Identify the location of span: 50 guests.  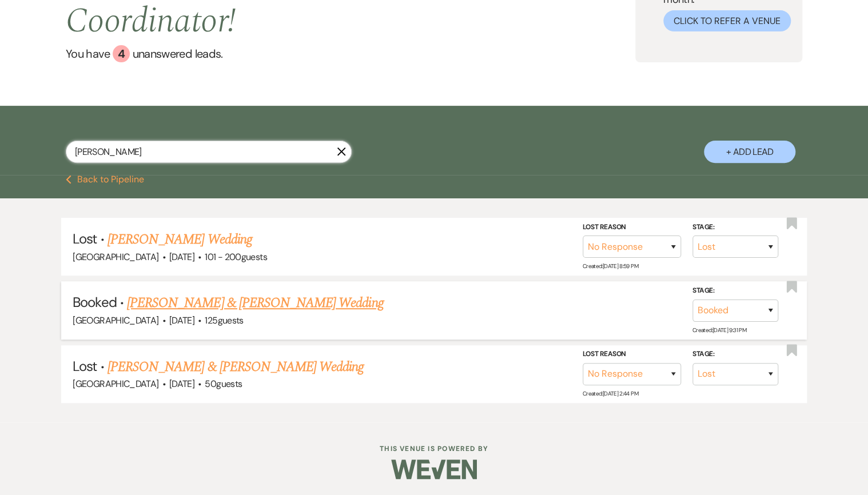
(223, 384).